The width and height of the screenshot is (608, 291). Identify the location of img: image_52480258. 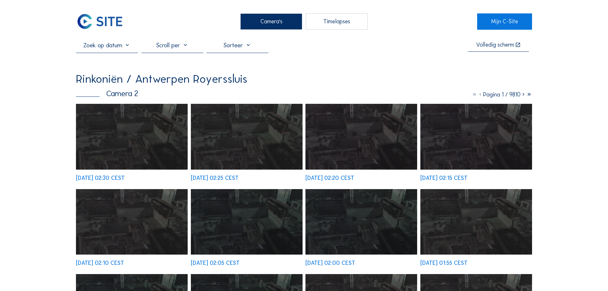
(361, 136).